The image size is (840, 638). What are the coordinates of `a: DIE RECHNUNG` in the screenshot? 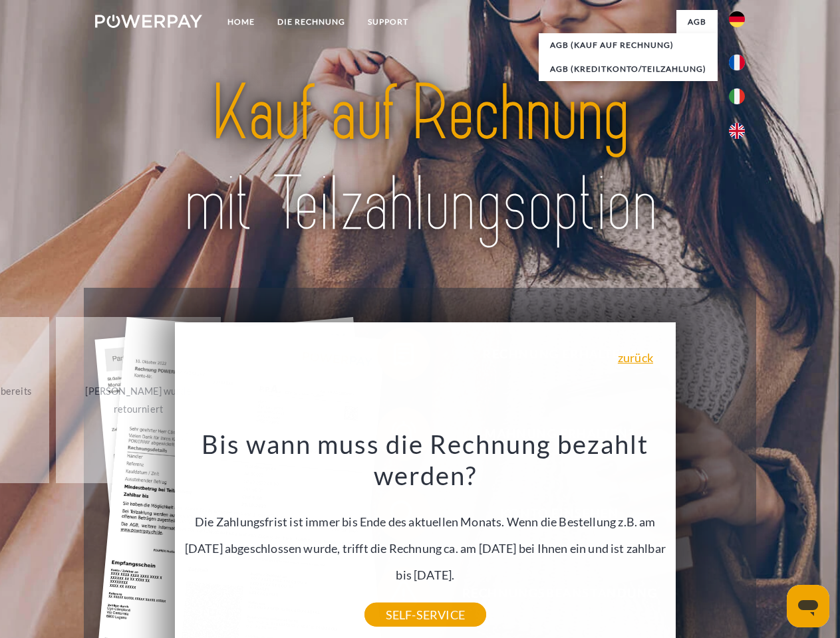 It's located at (311, 22).